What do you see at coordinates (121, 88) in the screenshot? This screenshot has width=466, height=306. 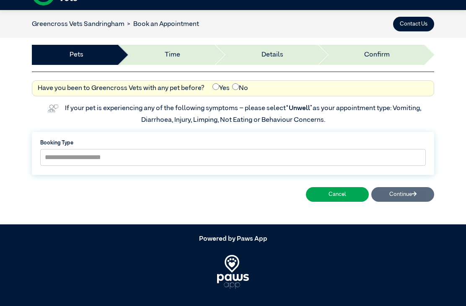 I see `label: Have you been to Greencross Vets with any pet before?` at bounding box center [121, 88].